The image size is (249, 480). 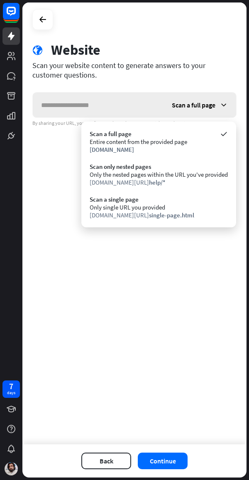 I want to click on div: Only the nested pages within the URL you've provided, so click(x=159, y=174).